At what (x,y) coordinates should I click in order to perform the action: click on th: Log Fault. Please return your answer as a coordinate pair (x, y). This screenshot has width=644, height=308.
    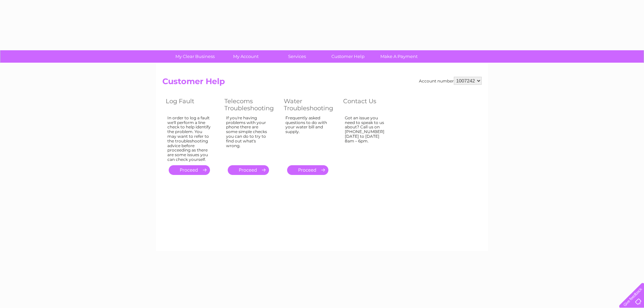
    Looking at the image, I should click on (191, 105).